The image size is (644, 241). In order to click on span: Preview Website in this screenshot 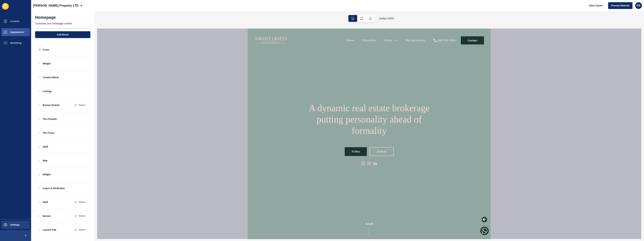, I will do `click(621, 6)`.